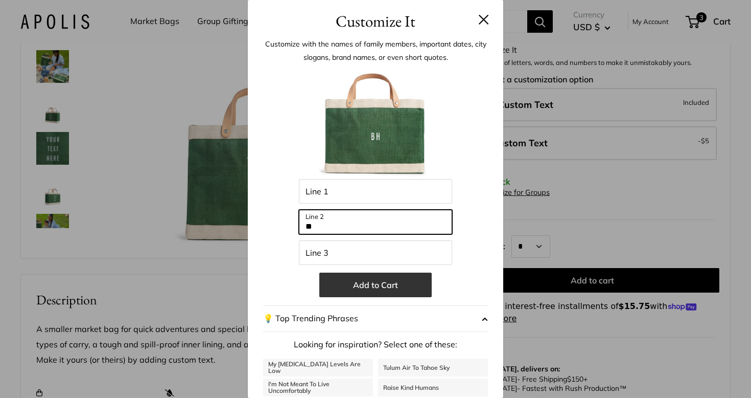  What do you see at coordinates (433, 367) in the screenshot?
I see `a: Tulum Air To Tahoe Sky` at bounding box center [433, 367].